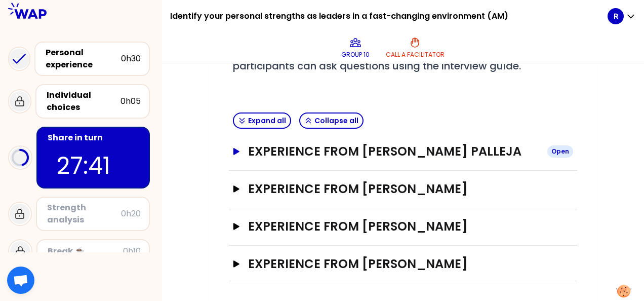  I want to click on div: Open, so click(560, 152).